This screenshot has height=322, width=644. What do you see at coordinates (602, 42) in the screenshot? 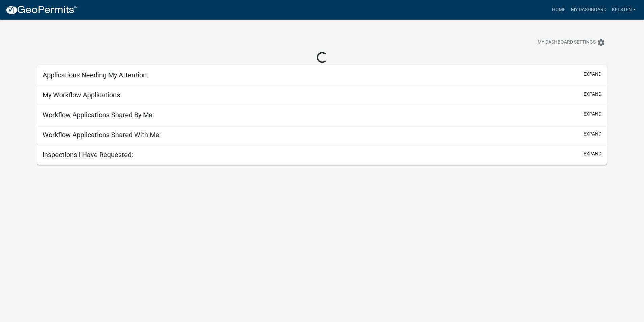
I see `i: settings` at bounding box center [602, 42].